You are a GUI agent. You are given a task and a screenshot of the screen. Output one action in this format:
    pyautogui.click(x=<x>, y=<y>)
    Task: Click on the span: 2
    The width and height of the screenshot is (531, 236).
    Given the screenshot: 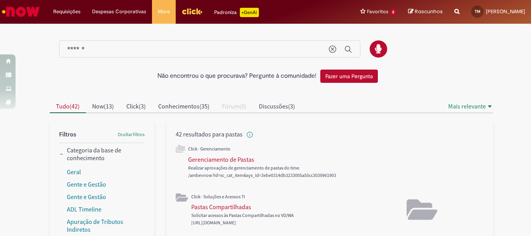 What is the action you would take?
    pyautogui.click(x=393, y=12)
    